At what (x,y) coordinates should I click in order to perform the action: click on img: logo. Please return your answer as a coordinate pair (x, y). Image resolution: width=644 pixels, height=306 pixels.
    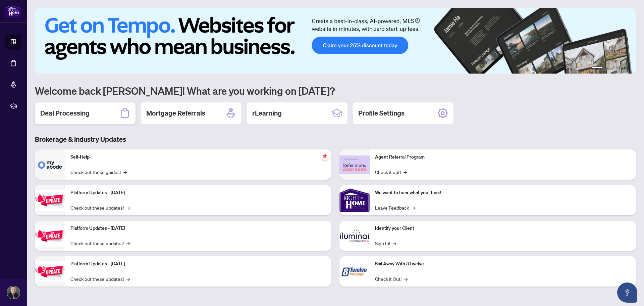
    Looking at the image, I should click on (14, 11).